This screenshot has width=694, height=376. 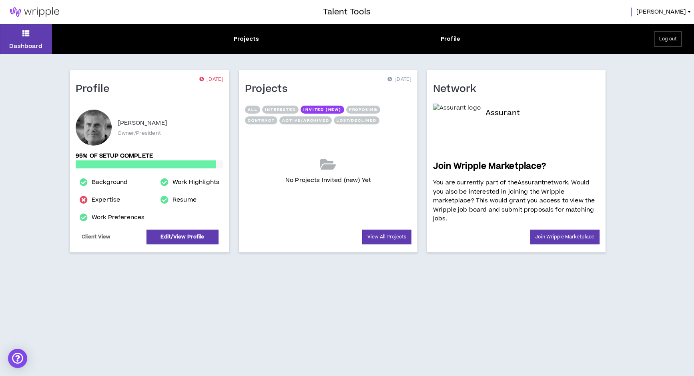 What do you see at coordinates (457, 113) in the screenshot?
I see `img: Assurant logo` at bounding box center [457, 113].